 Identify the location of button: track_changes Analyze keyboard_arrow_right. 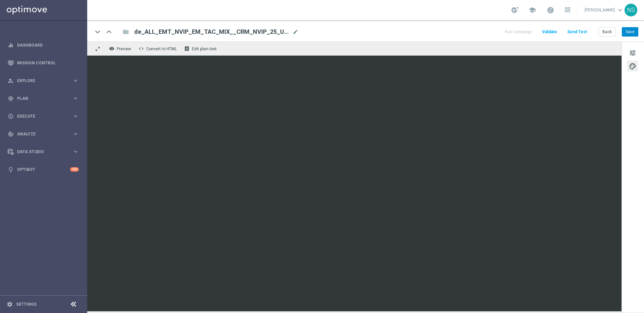
(43, 134).